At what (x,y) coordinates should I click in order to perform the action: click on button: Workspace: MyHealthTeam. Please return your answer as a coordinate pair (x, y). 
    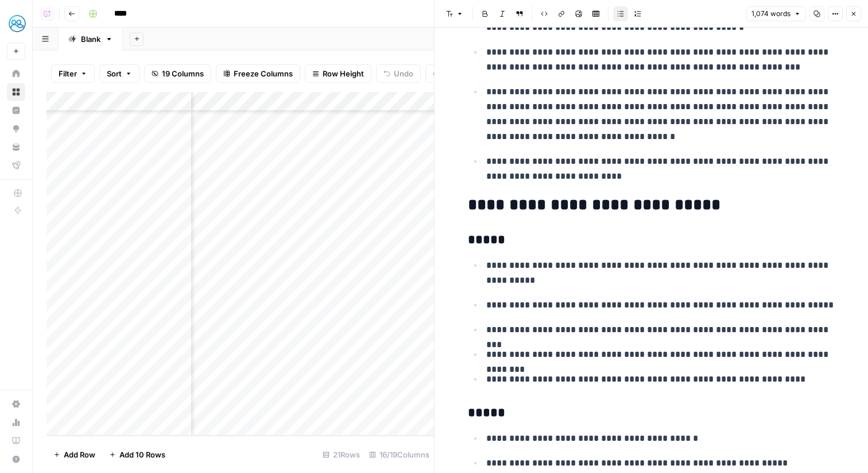
    Looking at the image, I should click on (16, 24).